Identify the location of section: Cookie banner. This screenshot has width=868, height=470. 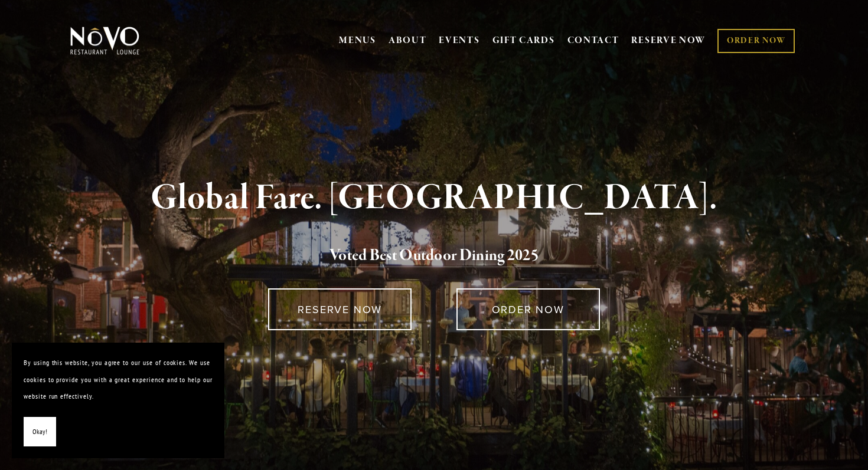
(118, 400).